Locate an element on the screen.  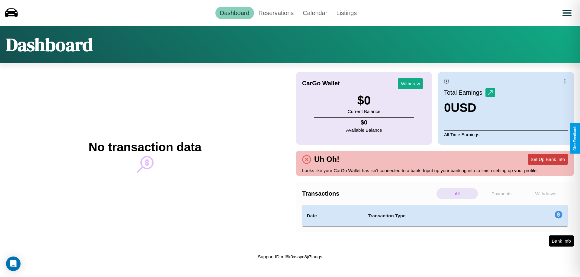
h4: CarGo Wallet is located at coordinates (321, 83).